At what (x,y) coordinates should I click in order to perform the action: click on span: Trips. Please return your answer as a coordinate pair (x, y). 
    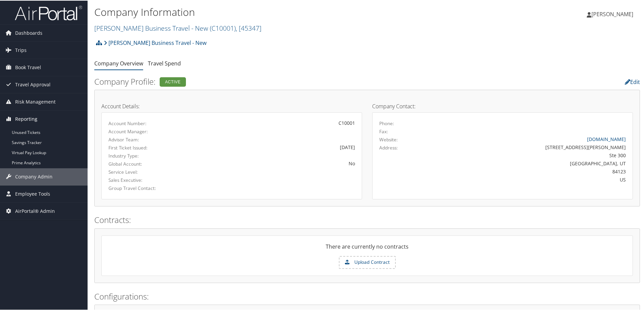
    Looking at the image, I should click on (21, 50).